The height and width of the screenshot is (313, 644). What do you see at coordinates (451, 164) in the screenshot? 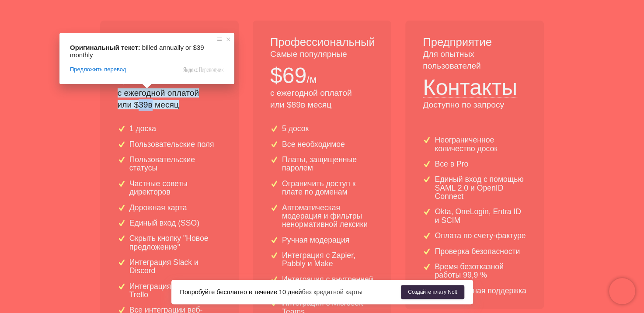
I see `ya-tr-span: Все в Pro` at bounding box center [451, 164].